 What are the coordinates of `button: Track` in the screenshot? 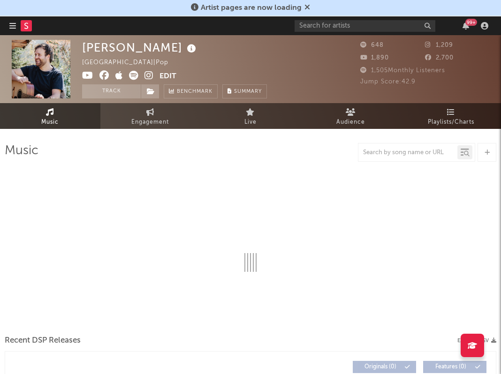 It's located at (111, 91).